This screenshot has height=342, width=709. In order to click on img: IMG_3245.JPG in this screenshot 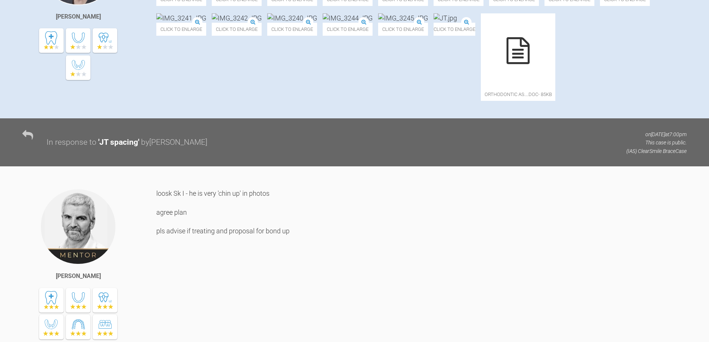, I will do `click(403, 18)`.